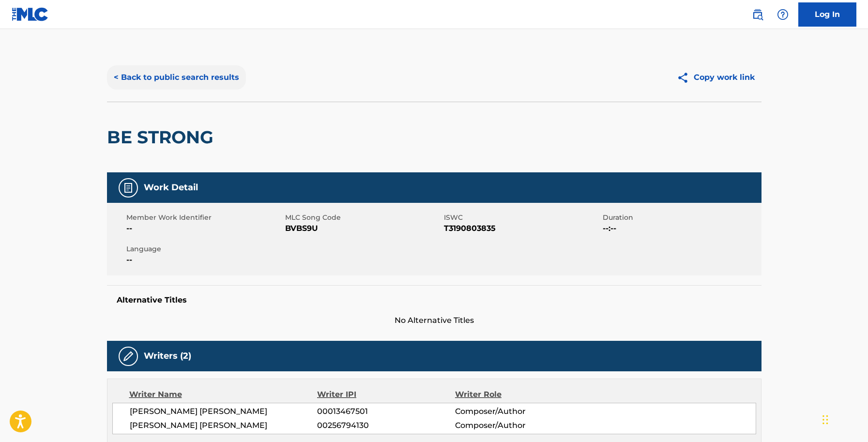  Describe the element at coordinates (128, 356) in the screenshot. I see `img: Writers` at that location.